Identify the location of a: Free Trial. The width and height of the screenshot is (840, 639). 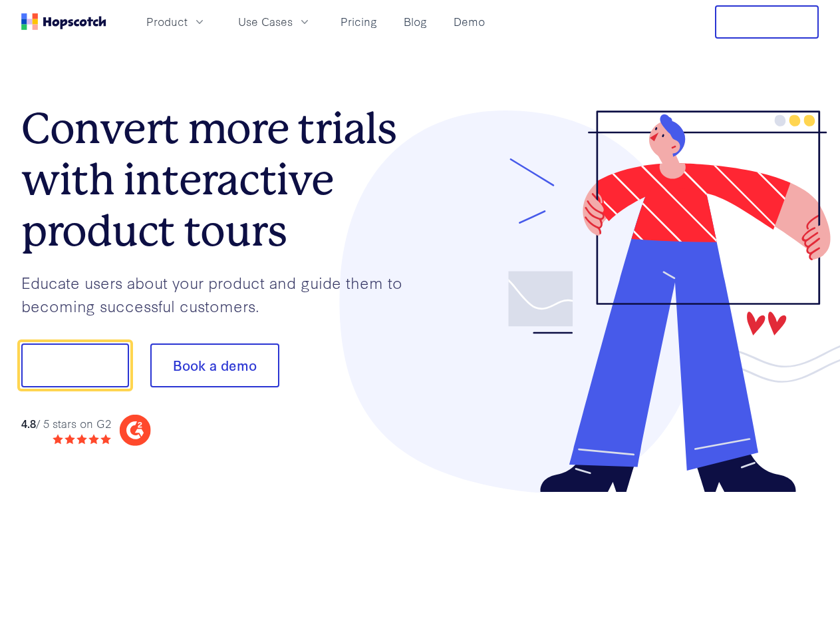
(767, 22).